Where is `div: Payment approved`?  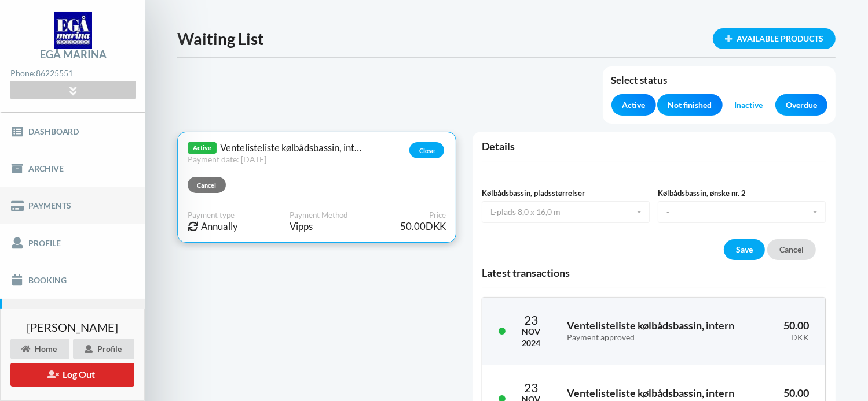
div: Payment approved is located at coordinates (659, 338).